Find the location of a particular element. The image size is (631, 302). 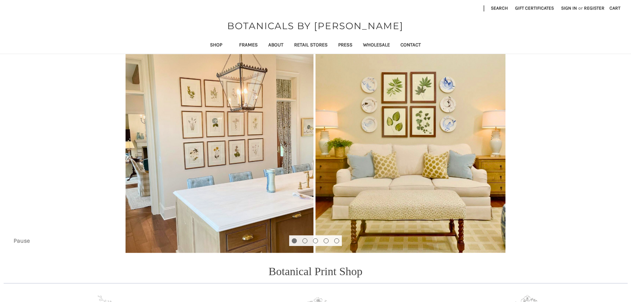

span: Go to slide 5 of 5 is located at coordinates (336, 247).